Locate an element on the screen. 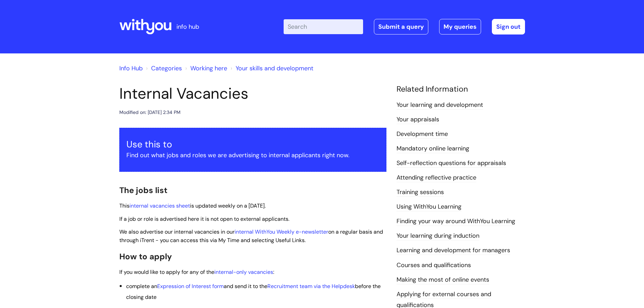 The height and width of the screenshot is (308, 644). span: losing date is located at coordinates (143, 297).